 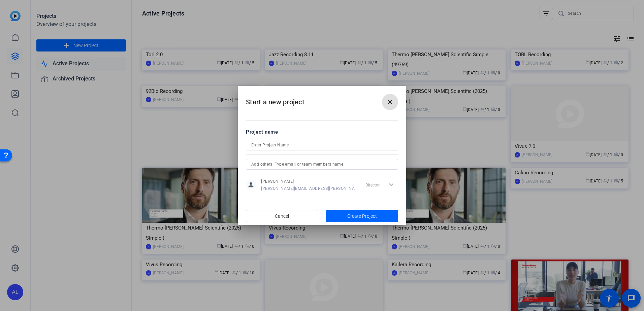 What do you see at coordinates (282, 216) in the screenshot?
I see `button: Cancel` at bounding box center [282, 216].